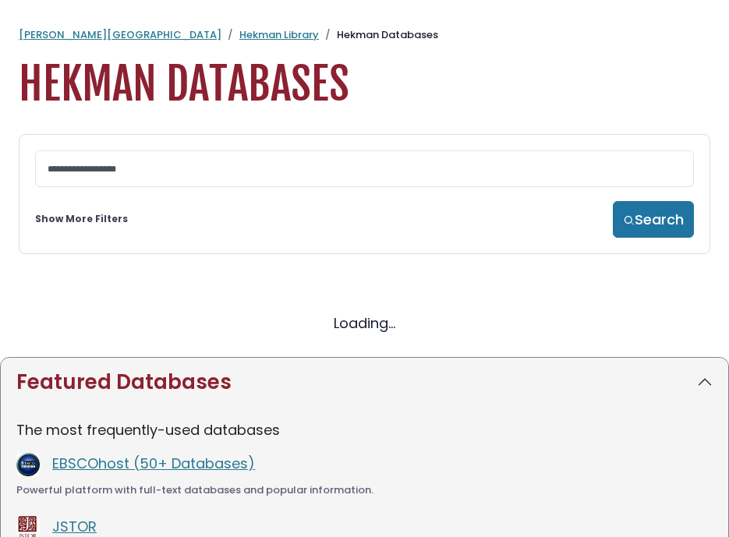  What do you see at coordinates (364, 35) in the screenshot?
I see `nav: breadcrumb` at bounding box center [364, 35].